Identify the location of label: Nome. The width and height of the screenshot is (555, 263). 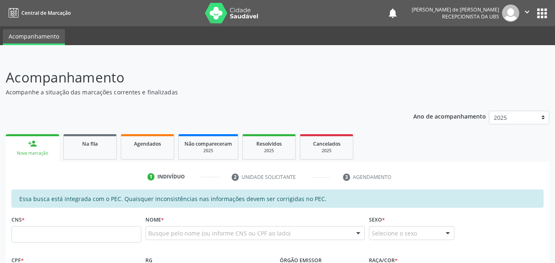
(154, 220).